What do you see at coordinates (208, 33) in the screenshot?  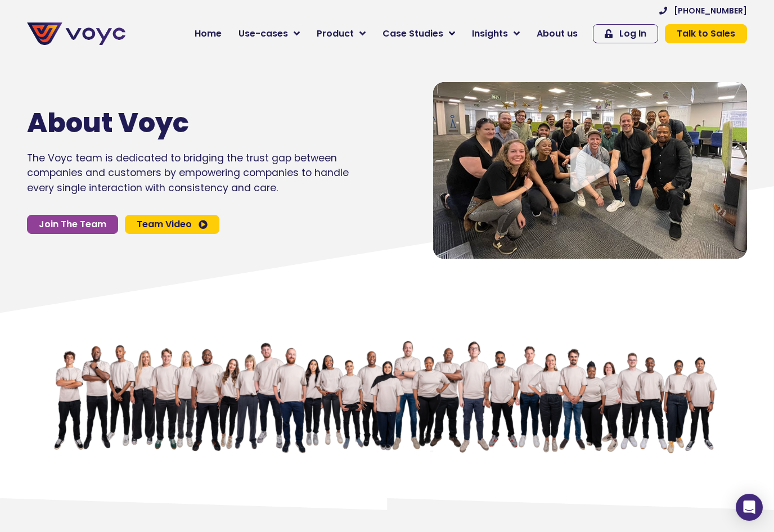 I see `span: Home` at bounding box center [208, 33].